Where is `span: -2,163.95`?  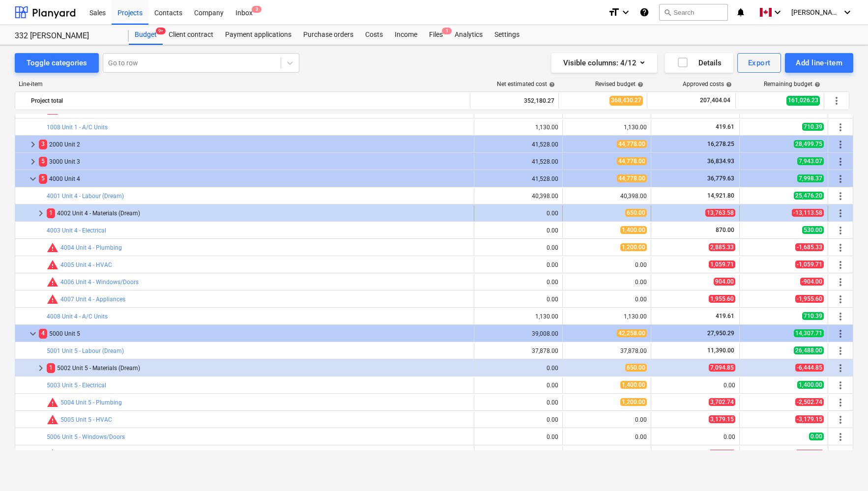 span: -2,163.95 is located at coordinates (810, 453).